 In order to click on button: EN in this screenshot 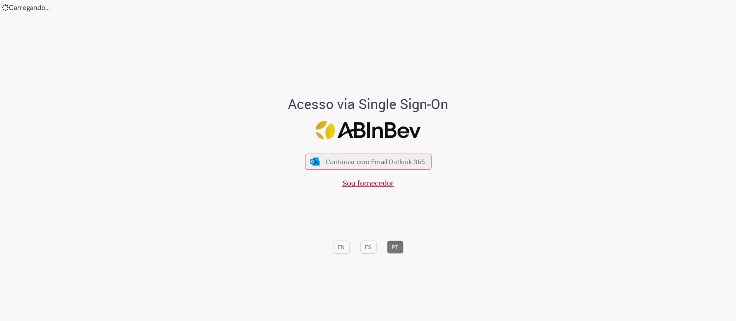, I will do `click(341, 248)`.